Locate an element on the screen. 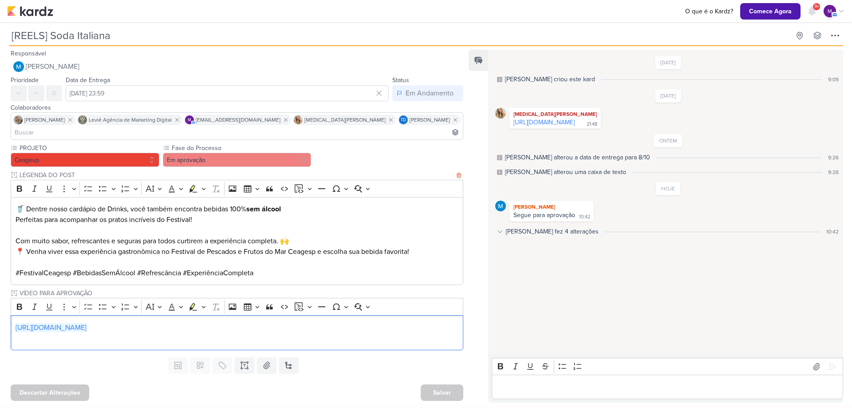  div: Thais de carvalho is located at coordinates (403, 120).